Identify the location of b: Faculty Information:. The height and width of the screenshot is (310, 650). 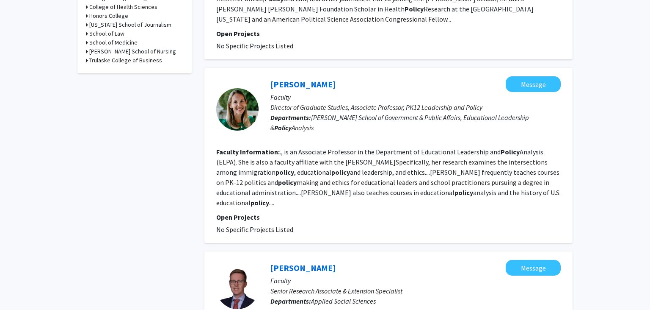
(248, 152).